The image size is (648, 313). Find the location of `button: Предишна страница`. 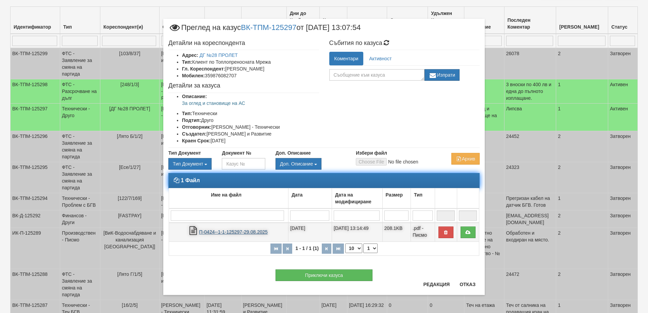

button: Предишна страница is located at coordinates (287, 248).